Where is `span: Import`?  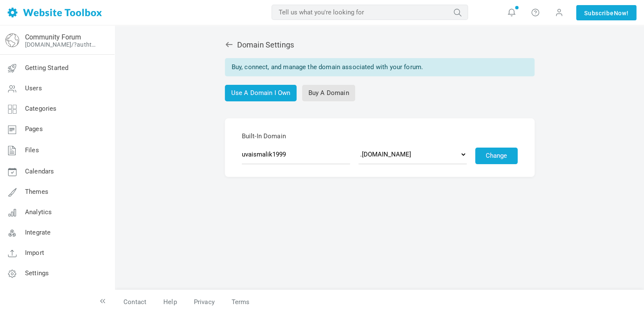
span: Import is located at coordinates (34, 253).